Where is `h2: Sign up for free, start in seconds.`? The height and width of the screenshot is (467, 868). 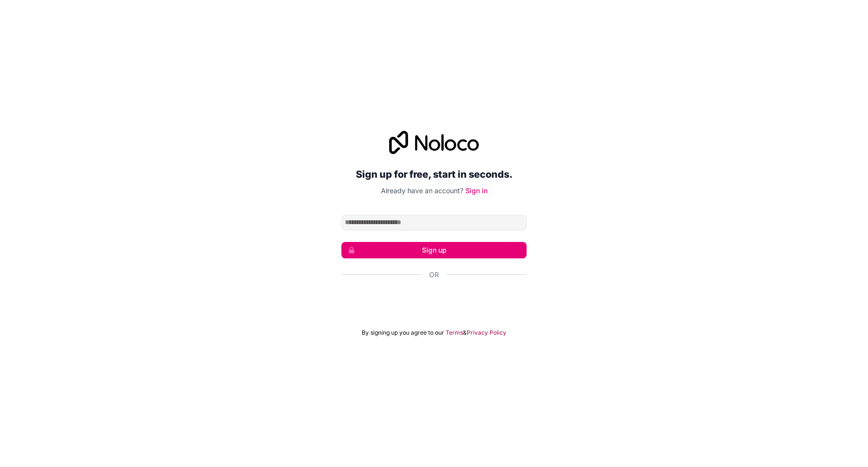 h2: Sign up for free, start in seconds. is located at coordinates (434, 174).